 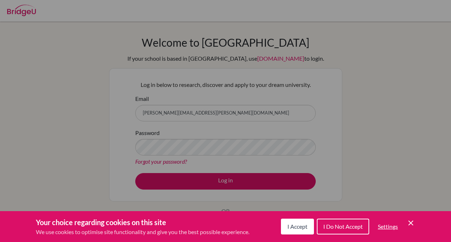 What do you see at coordinates (297, 226) in the screenshot?
I see `button: I Accept` at bounding box center [297, 226].